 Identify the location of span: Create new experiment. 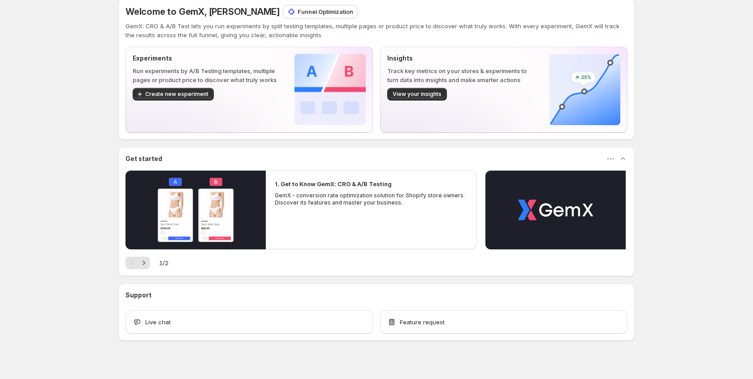
(177, 94).